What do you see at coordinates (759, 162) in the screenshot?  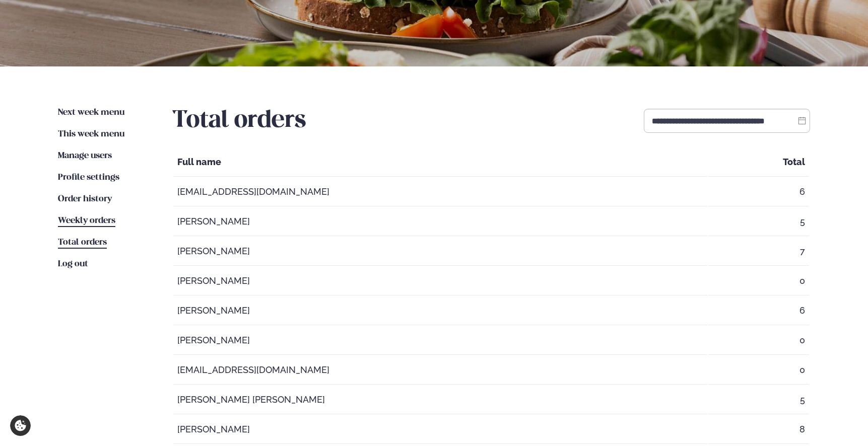 I see `th: Total` at bounding box center [759, 162].